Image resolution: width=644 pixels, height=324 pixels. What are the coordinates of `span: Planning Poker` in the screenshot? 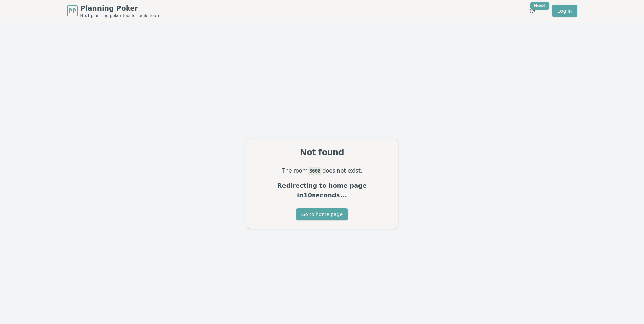 It's located at (122, 8).